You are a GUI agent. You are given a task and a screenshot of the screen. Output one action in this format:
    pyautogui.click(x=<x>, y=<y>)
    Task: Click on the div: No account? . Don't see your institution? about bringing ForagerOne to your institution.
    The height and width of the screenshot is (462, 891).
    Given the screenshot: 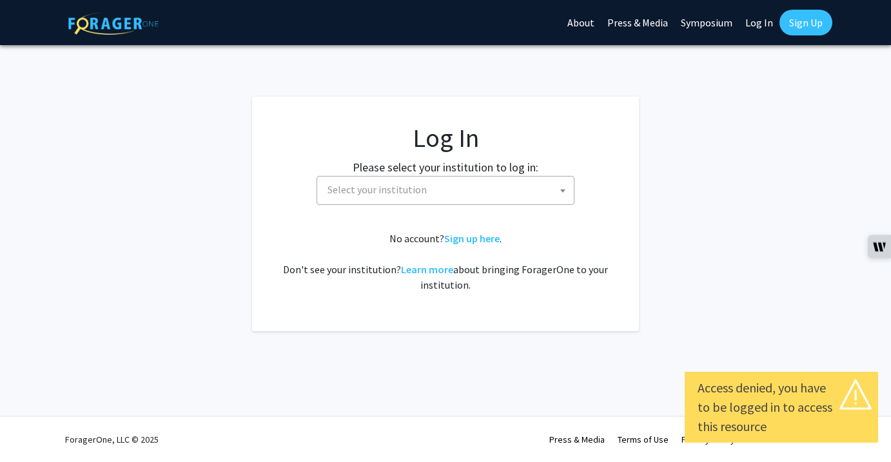 What is the action you would take?
    pyautogui.click(x=445, y=262)
    